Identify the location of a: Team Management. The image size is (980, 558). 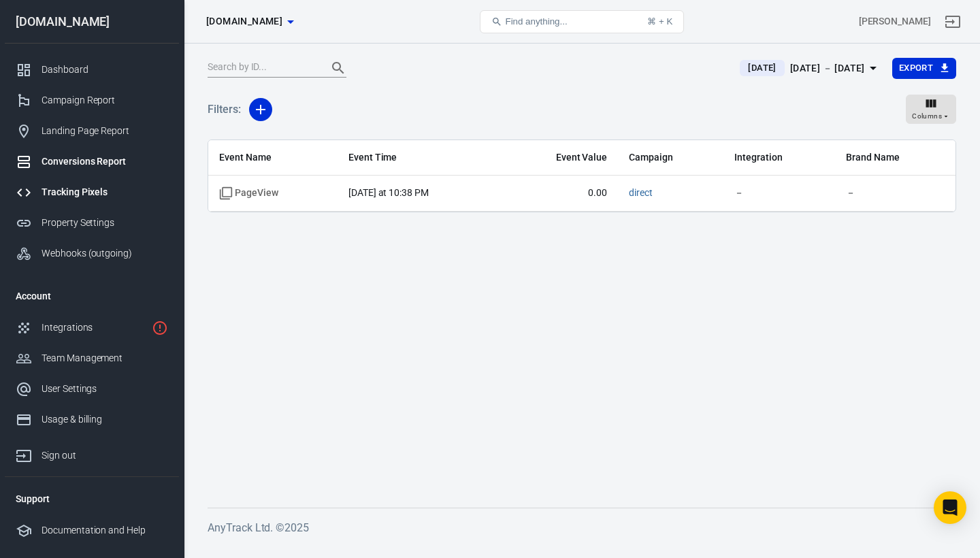
(92, 358).